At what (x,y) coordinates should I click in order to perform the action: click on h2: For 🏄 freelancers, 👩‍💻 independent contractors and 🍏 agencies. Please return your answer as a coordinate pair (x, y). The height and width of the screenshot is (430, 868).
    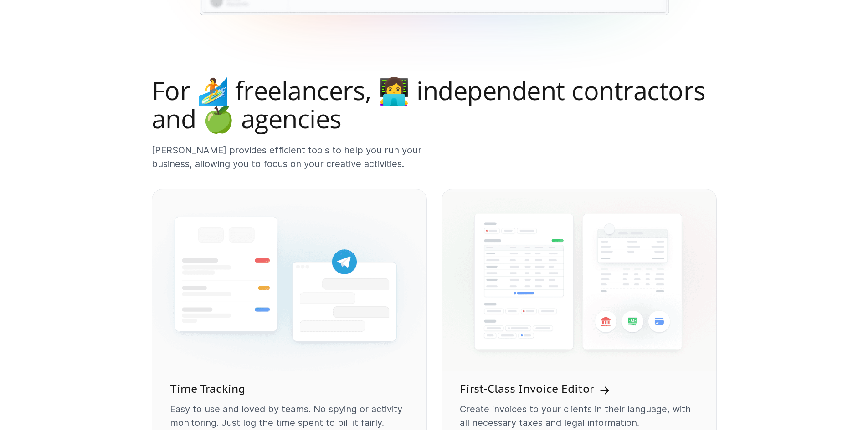
    Looking at the image, I should click on (434, 104).